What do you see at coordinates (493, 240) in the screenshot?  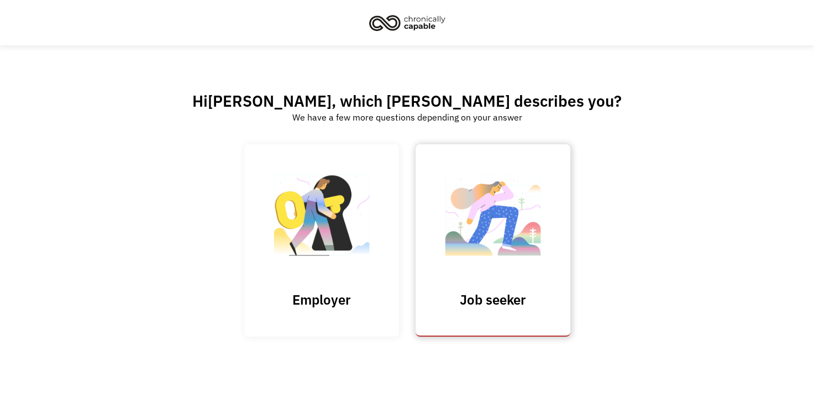 I see `a: Job seeker` at bounding box center [493, 240].